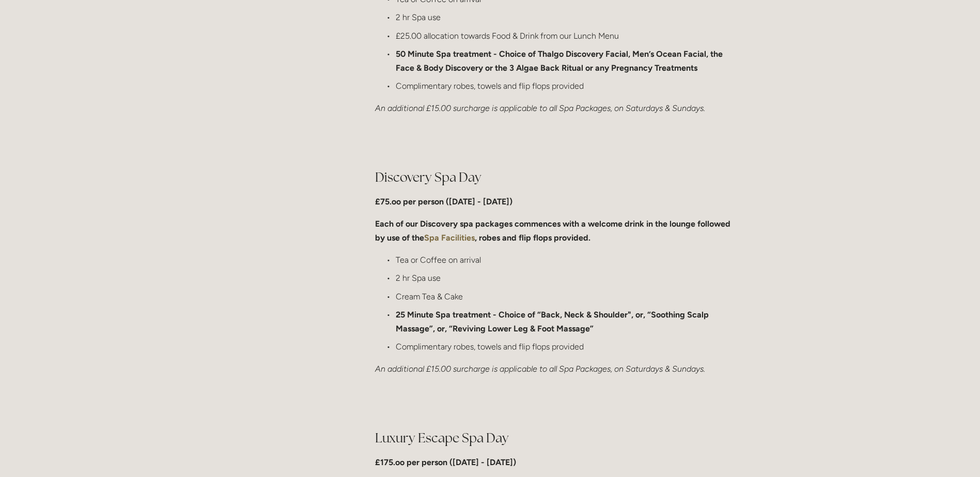  What do you see at coordinates (449, 238) in the screenshot?
I see `a: Spa Facilities` at bounding box center [449, 238].